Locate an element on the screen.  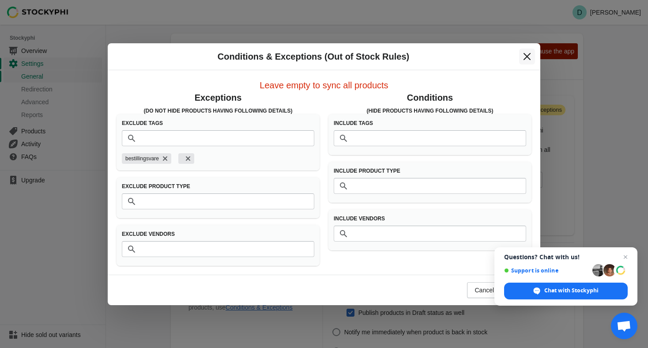
h3: Include Vendors is located at coordinates (430, 219).